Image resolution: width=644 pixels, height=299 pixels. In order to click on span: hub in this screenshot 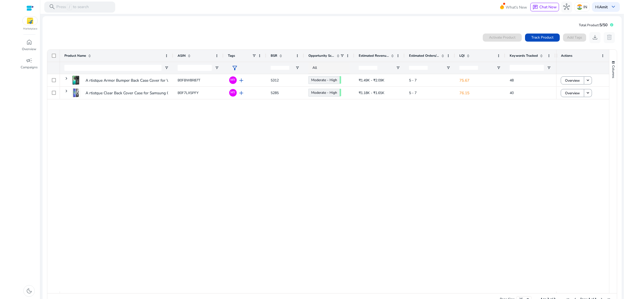, I will do `click(567, 7)`.